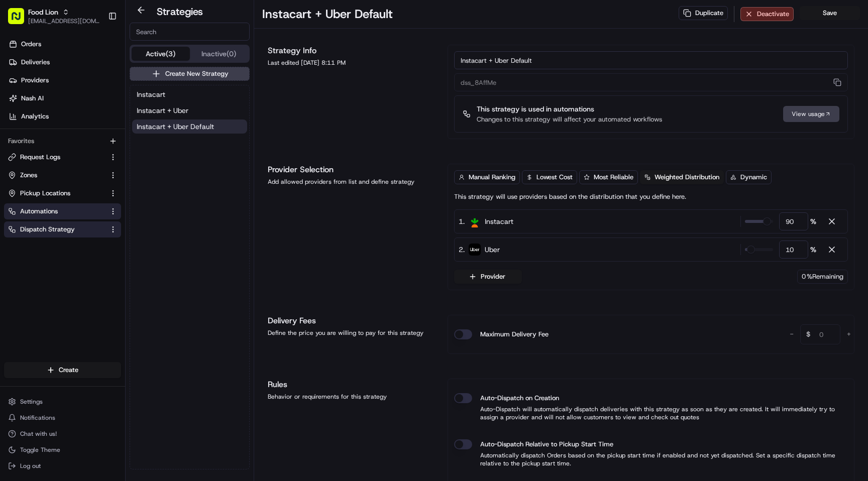  Describe the element at coordinates (36, 62) in the screenshot. I see `span: Deliveries` at that location.